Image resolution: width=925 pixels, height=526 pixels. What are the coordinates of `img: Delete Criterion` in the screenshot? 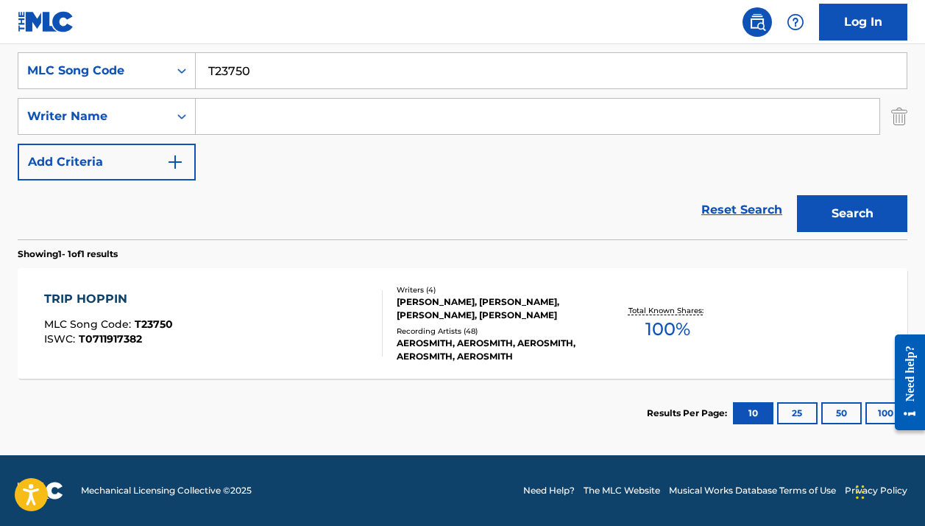 It's located at (900, 116).